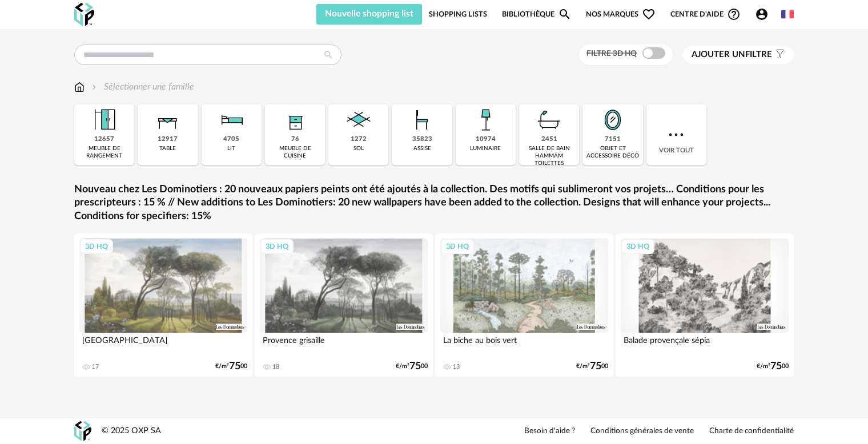  Describe the element at coordinates (738, 55) in the screenshot. I see `button: Ajouter unfiltre Filter icon` at that location.